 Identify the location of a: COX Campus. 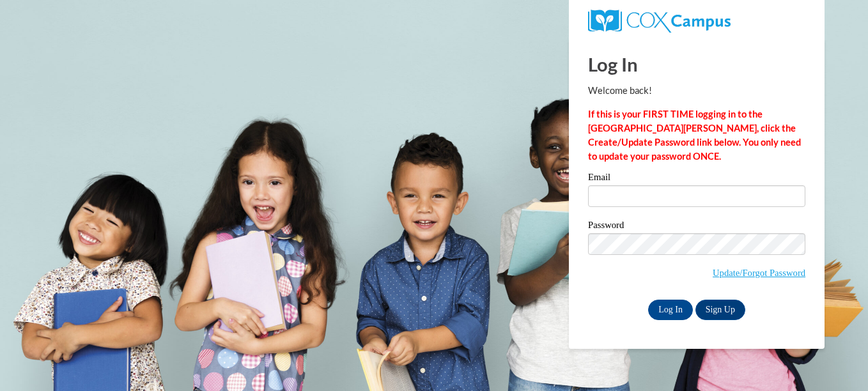
(659, 20).